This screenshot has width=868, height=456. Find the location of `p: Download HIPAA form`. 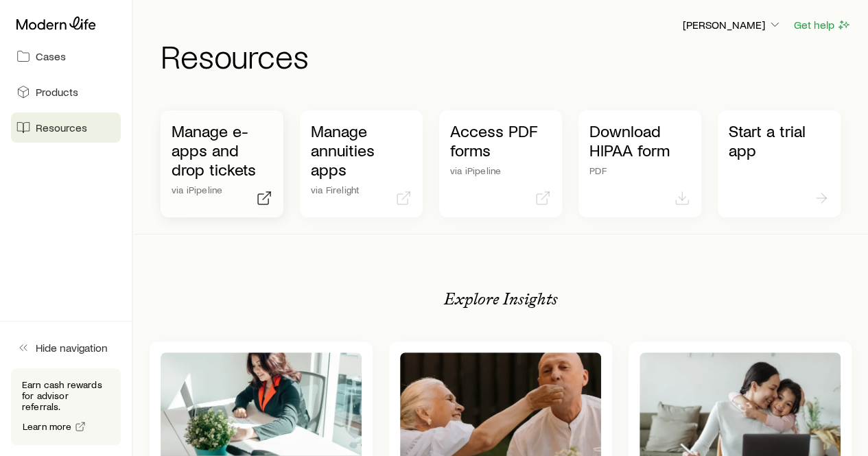

p: Download HIPAA form is located at coordinates (640, 141).